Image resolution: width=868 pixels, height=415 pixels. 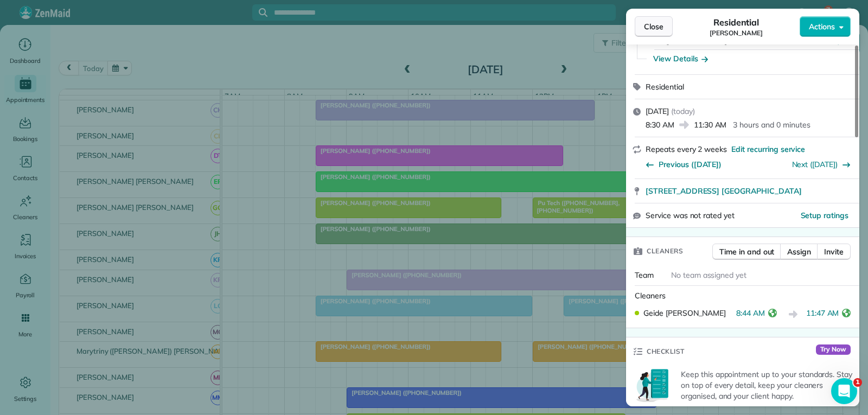 I want to click on span: 11:47 AM, so click(x=822, y=314).